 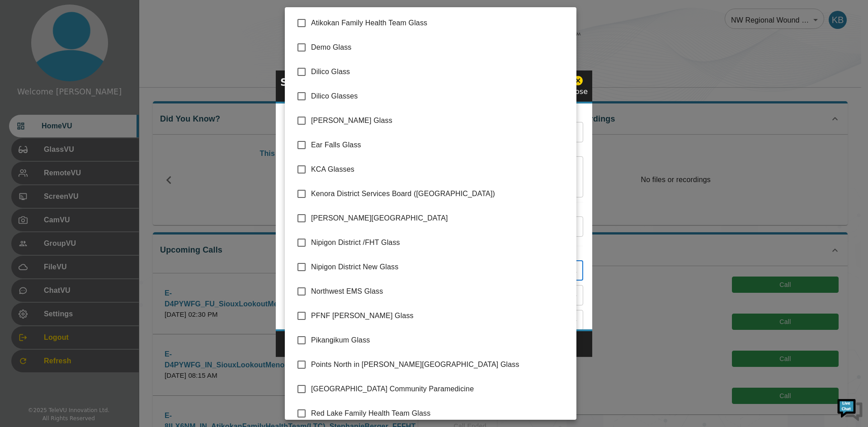 I want to click on div: Chat with us now, so click(x=100, y=54).